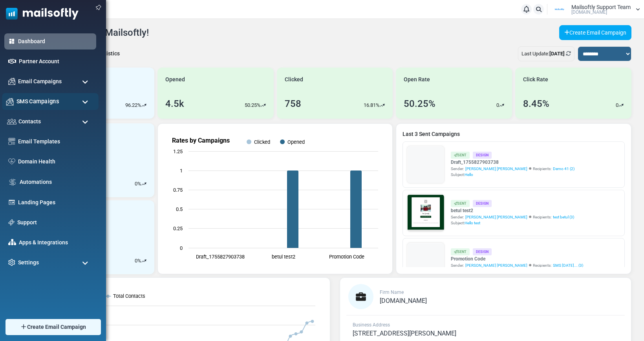  Describe the element at coordinates (11, 223) in the screenshot. I see `img: support-icon.svg` at that location.